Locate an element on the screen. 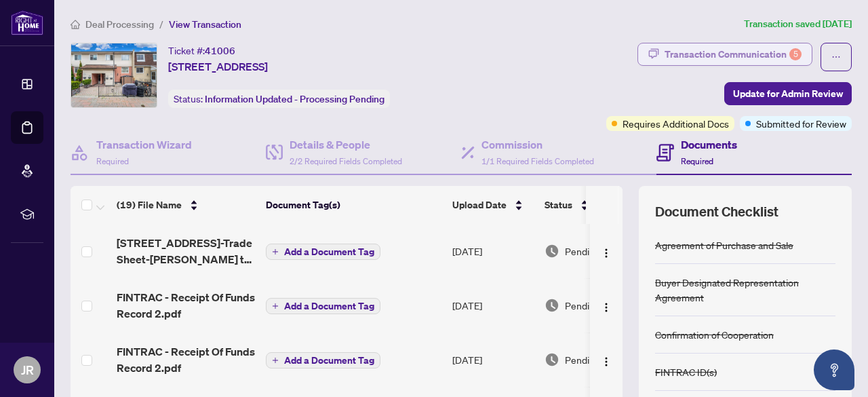 This screenshot has width=868, height=397. div: Buyer Designated Representation Agreement is located at coordinates (745, 290).